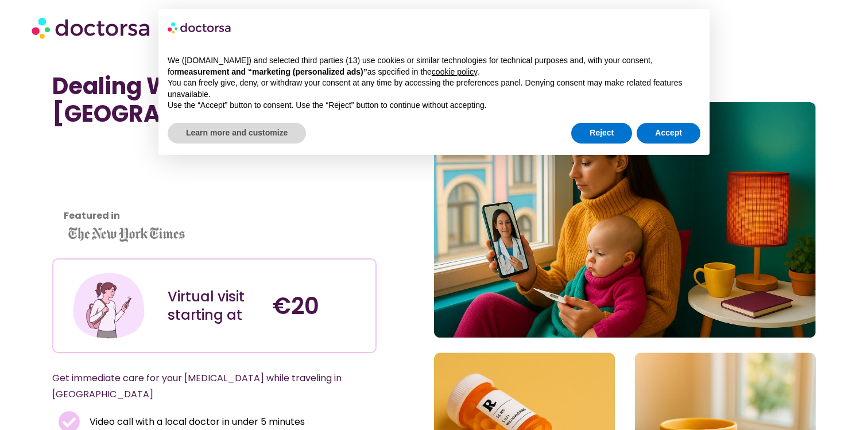 Image resolution: width=868 pixels, height=430 pixels. I want to click on button: Reject, so click(601, 133).